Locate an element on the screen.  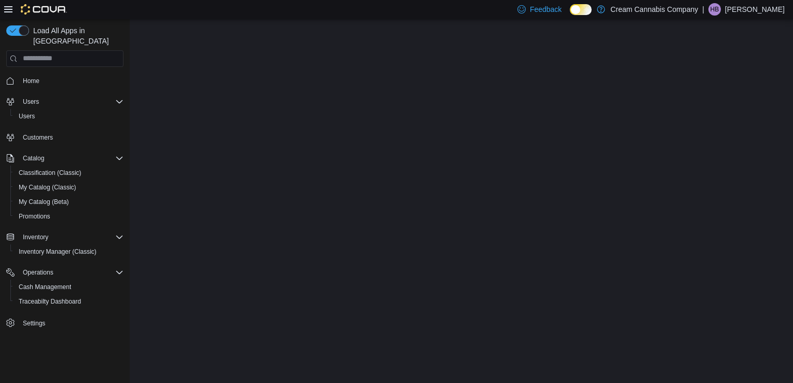
a: Cash Management is located at coordinates (45, 287).